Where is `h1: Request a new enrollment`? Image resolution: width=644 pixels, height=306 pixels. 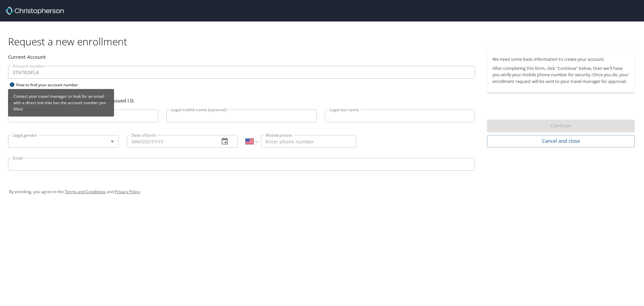 h1: Request a new enrollment is located at coordinates (324, 42).